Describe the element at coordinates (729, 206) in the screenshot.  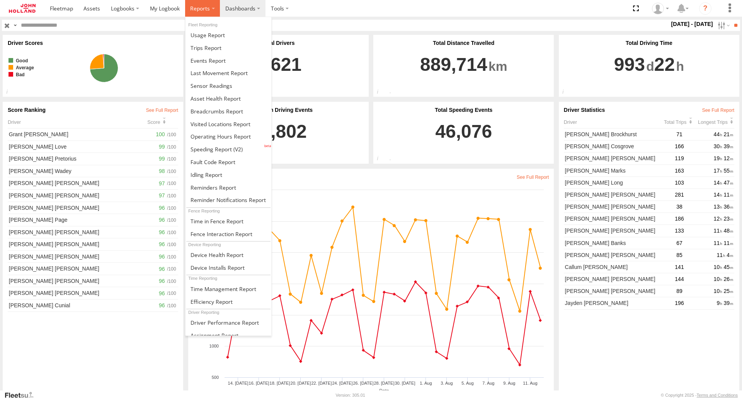
I see `span: 36` at that location.